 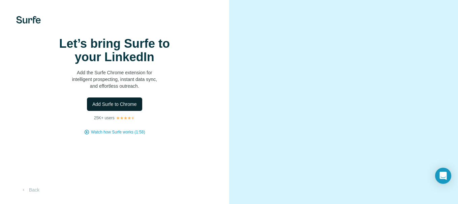 I want to click on button: Add Surfe to Chrome, so click(x=114, y=104).